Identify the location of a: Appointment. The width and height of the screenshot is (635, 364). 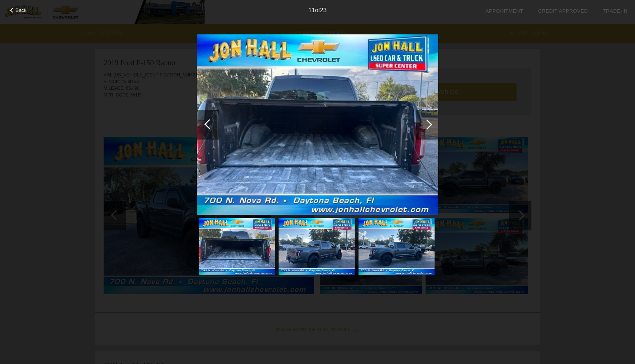
(504, 11).